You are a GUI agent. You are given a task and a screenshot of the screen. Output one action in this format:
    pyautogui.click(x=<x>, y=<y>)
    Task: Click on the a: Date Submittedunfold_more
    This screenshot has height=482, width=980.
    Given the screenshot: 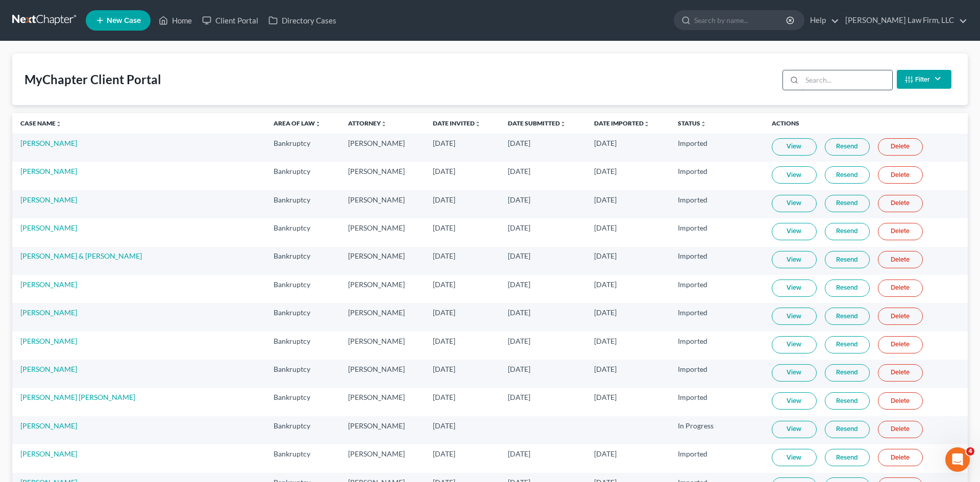 What is the action you would take?
    pyautogui.click(x=536, y=123)
    